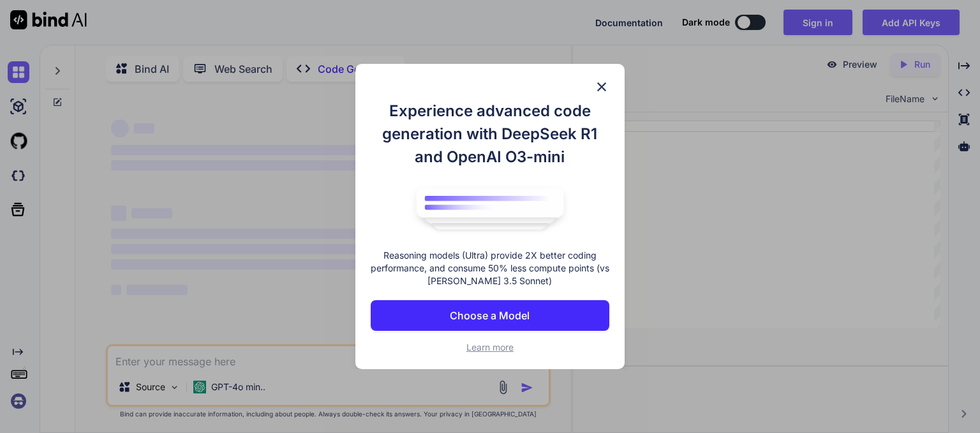  I want to click on img: bind logo, so click(490, 208).